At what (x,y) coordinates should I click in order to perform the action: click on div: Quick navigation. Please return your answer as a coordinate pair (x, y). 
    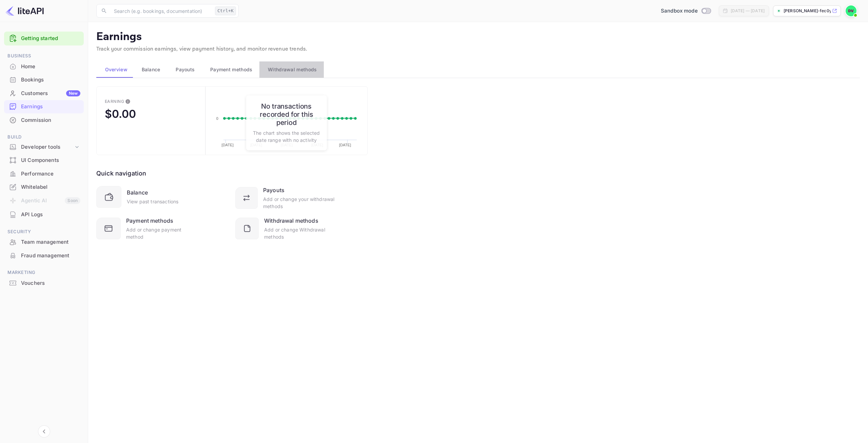
    Looking at the image, I should click on (121, 173).